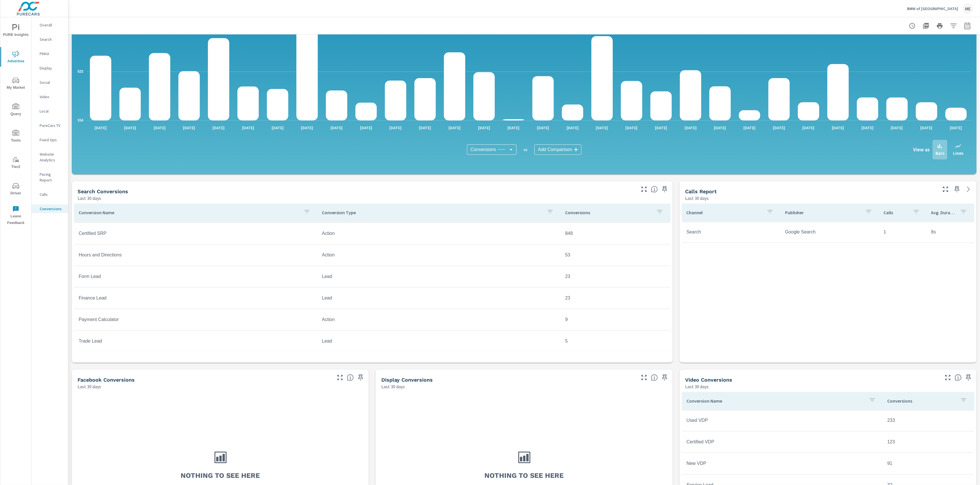 Image resolution: width=980 pixels, height=485 pixels. What do you see at coordinates (967, 26) in the screenshot?
I see `button: Select Date Range` at bounding box center [967, 26].